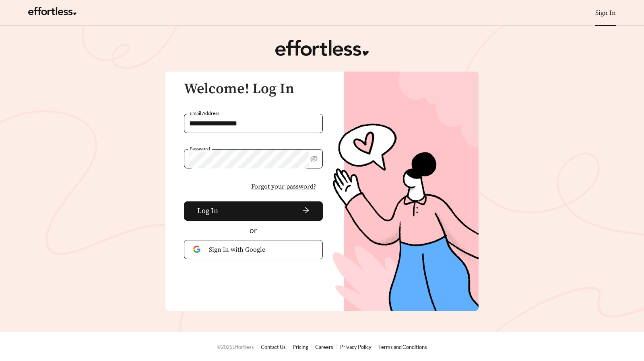 The width and height of the screenshot is (644, 361). I want to click on h3: Welcome! Log In, so click(253, 89).